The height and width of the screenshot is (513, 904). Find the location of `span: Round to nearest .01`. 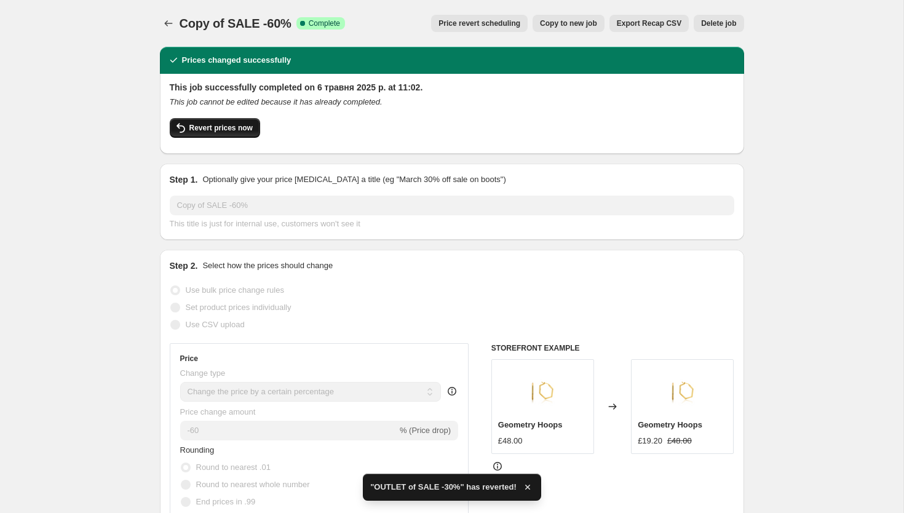

span: Round to nearest .01 is located at coordinates (233, 467).